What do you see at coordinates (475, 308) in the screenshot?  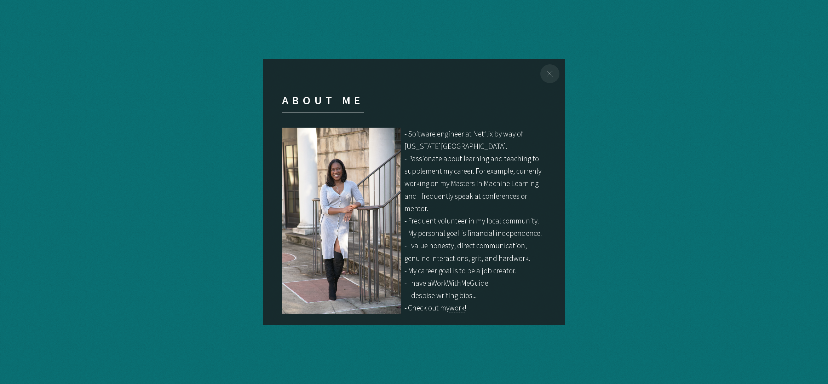 I see `p: - Check out my !` at bounding box center [475, 308].